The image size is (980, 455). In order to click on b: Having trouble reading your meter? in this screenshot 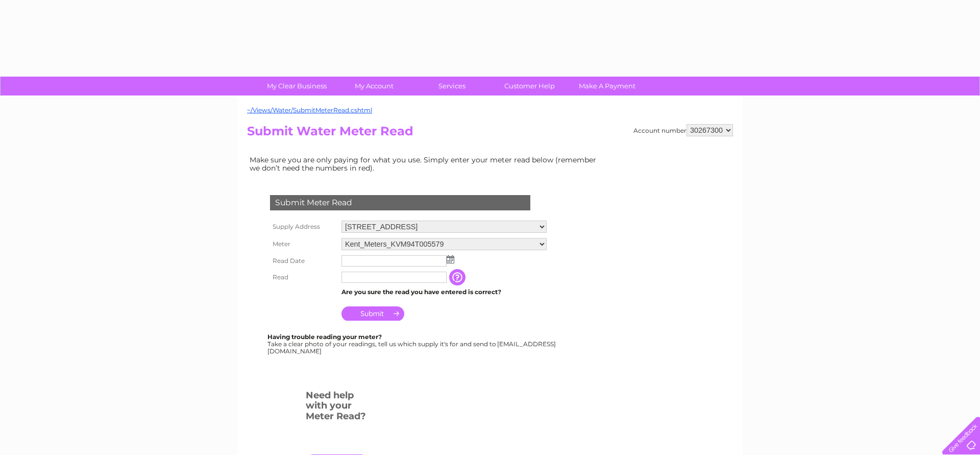, I will do `click(325, 336)`.